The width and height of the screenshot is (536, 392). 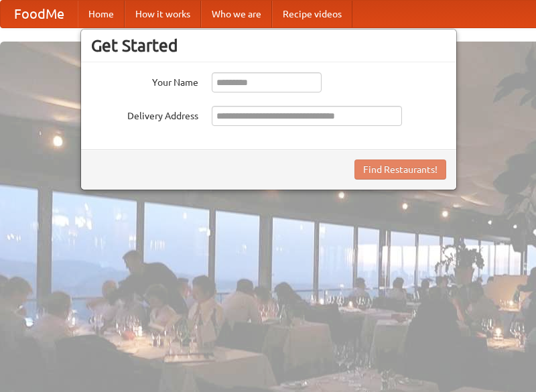 I want to click on a: FoodMe, so click(x=39, y=14).